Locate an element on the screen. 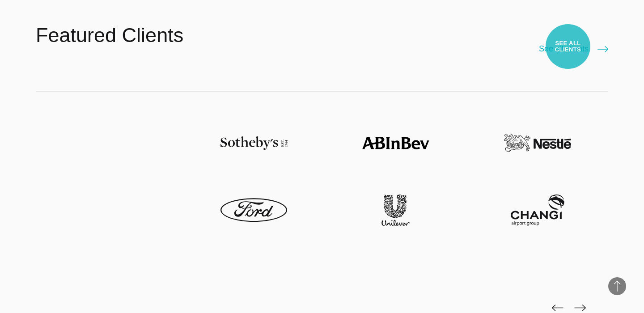 The width and height of the screenshot is (644, 313). img: Nestle is located at coordinates (538, 143).